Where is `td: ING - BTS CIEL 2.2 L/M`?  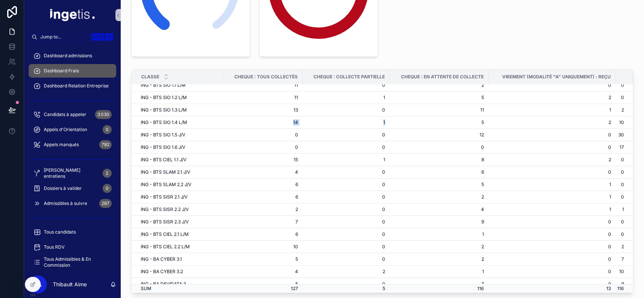 td: ING - BTS CIEL 2.2 L/M is located at coordinates (178, 247).